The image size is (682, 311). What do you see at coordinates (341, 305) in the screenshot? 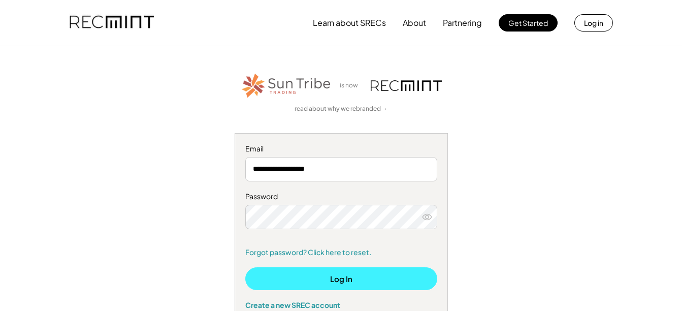
I see `div: Create a new SREC account` at bounding box center [341, 305].